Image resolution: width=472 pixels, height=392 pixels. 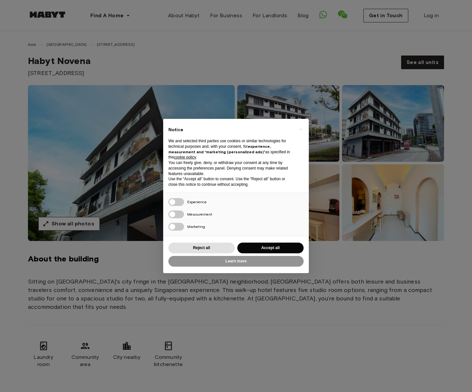 I want to click on button: Accept all, so click(x=270, y=248).